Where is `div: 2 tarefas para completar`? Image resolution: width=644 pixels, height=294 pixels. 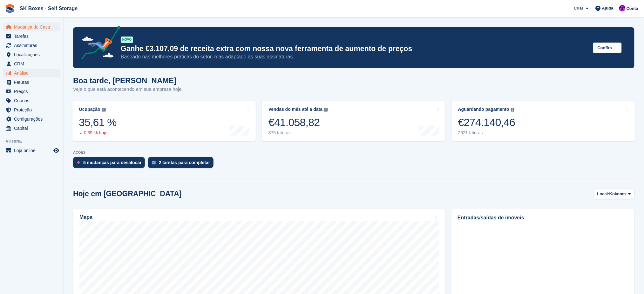 div: 2 tarefas para completar is located at coordinates (184, 162).